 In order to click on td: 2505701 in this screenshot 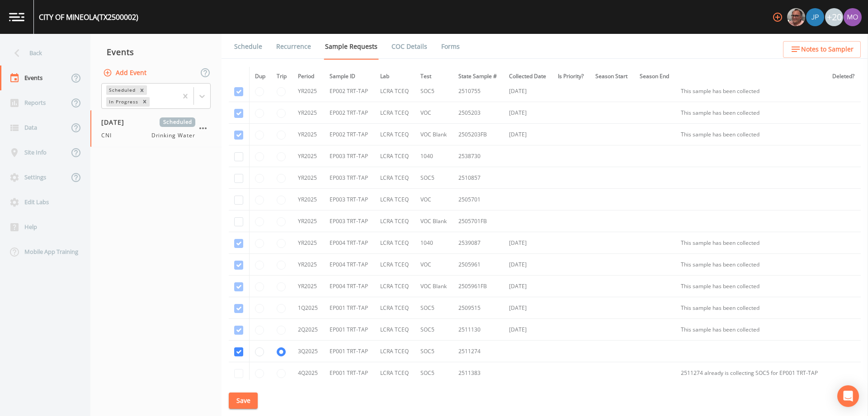, I will do `click(478, 200)`.